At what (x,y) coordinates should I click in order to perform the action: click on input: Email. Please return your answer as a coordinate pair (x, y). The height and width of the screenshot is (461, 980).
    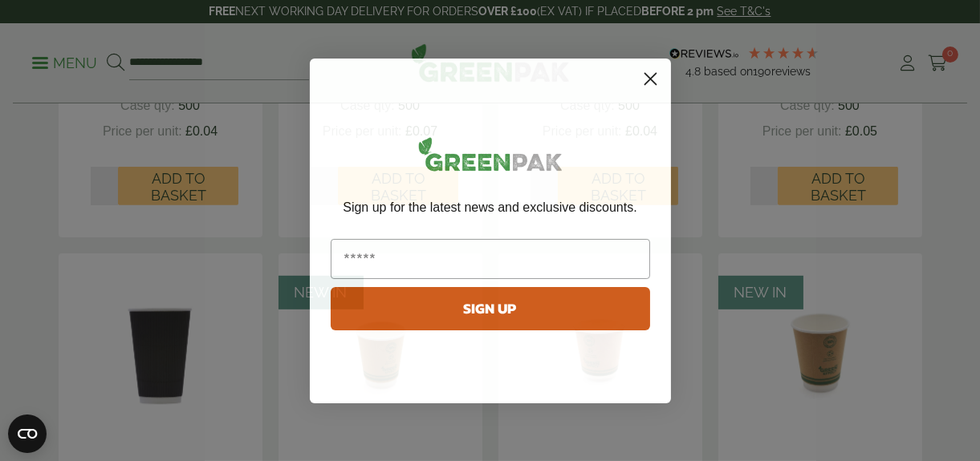
    Looking at the image, I should click on (490, 260).